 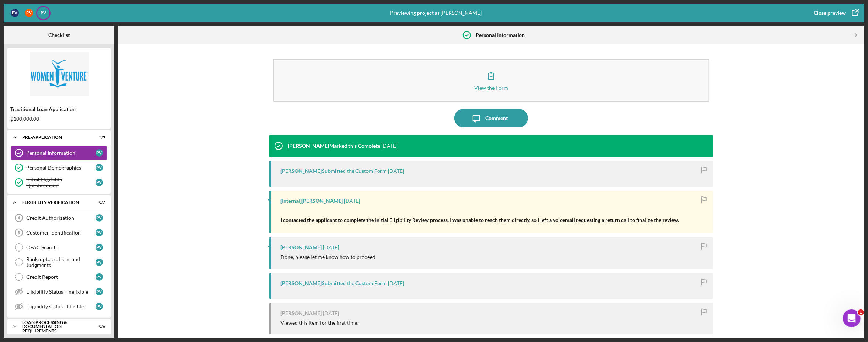 What do you see at coordinates (61, 262) in the screenshot?
I see `div: Bankruptcies, Liens and Judgments` at bounding box center [61, 262].